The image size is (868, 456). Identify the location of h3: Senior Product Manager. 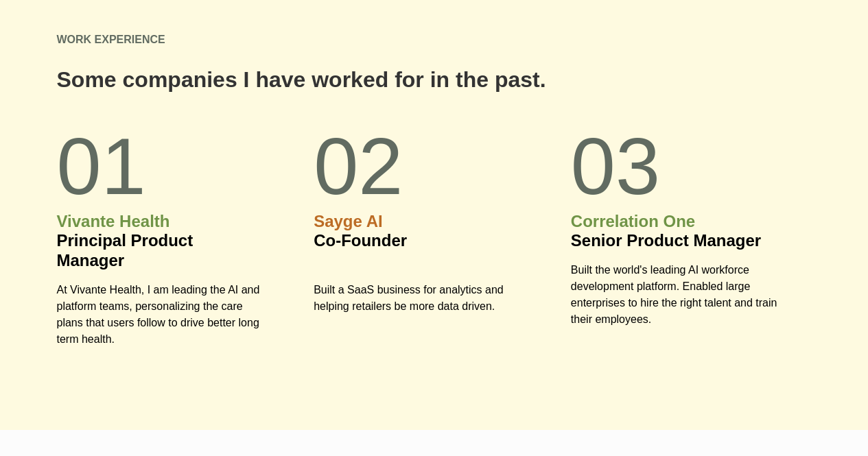
(674, 231).